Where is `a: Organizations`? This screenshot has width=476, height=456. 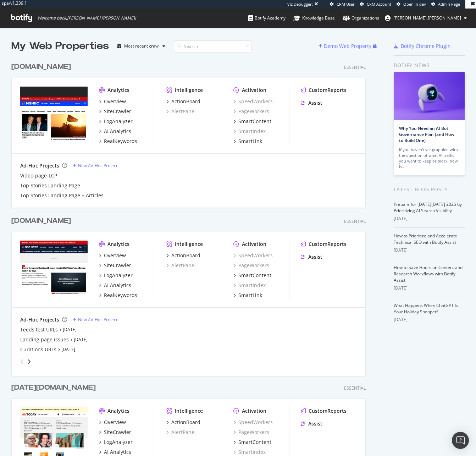
a: Organizations is located at coordinates (361, 18).